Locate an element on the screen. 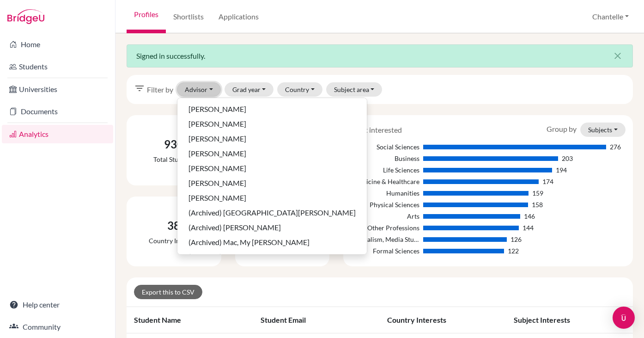 This screenshot has width=644, height=338. button: Advisor is located at coordinates (199, 89).